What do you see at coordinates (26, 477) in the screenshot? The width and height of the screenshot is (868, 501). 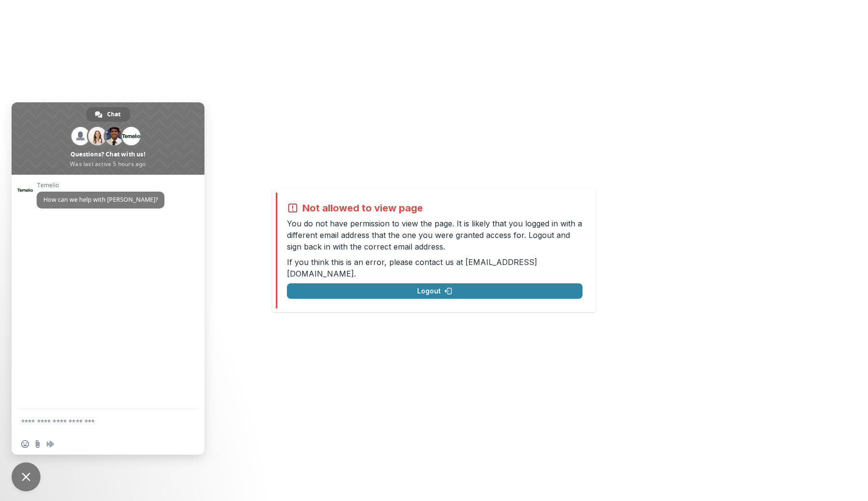 I see `div: Close chat` at bounding box center [26, 477].